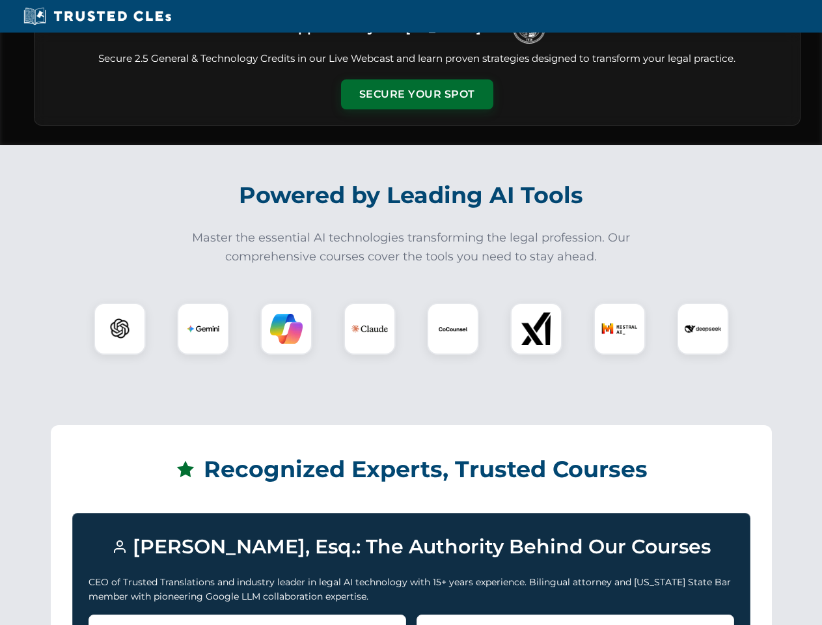 This screenshot has width=822, height=625. What do you see at coordinates (203, 329) in the screenshot?
I see `div: Gemini` at bounding box center [203, 329].